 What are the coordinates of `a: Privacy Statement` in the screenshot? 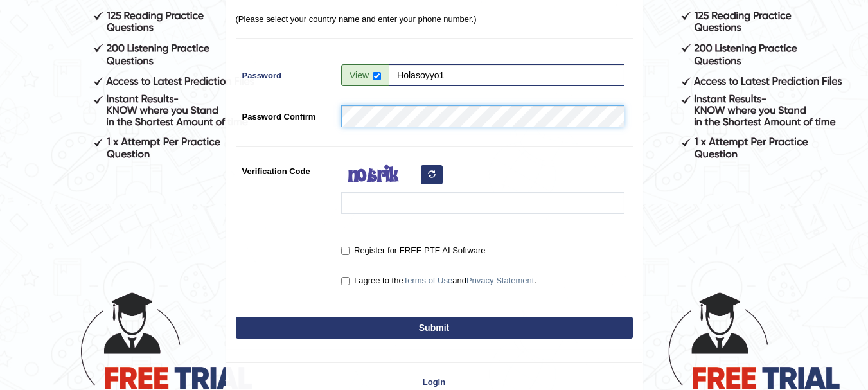 It's located at (501, 281).